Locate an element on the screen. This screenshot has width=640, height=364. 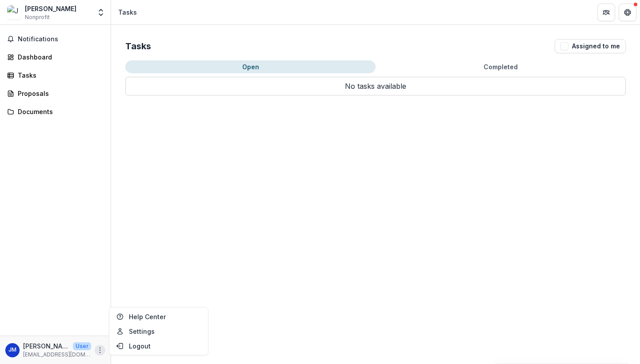
button: Completed is located at coordinates (501, 67).